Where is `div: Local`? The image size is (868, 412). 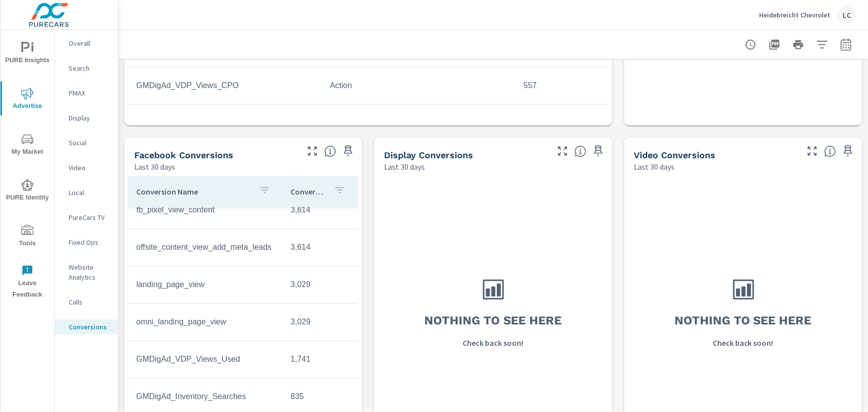
div: Local is located at coordinates (86, 192).